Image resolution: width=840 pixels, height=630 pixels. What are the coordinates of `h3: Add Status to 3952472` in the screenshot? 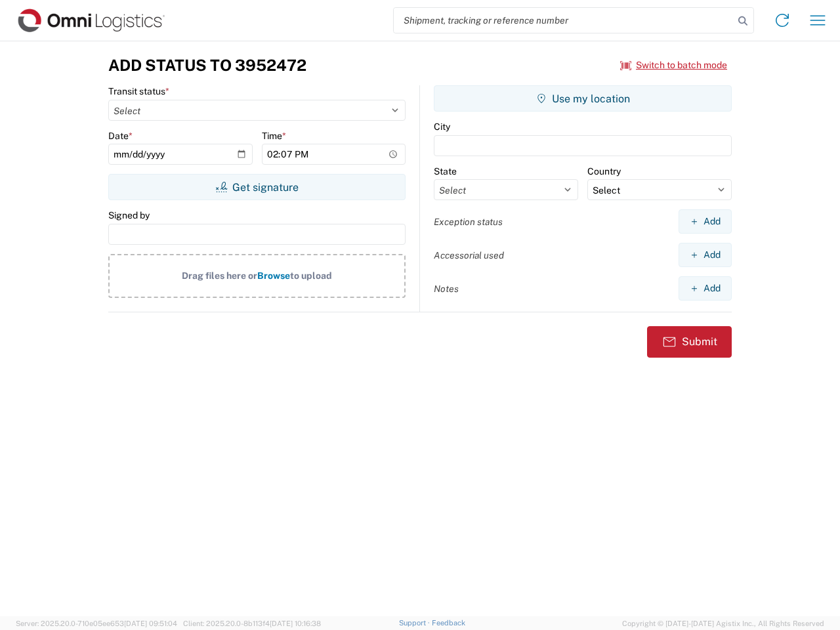 It's located at (208, 65).